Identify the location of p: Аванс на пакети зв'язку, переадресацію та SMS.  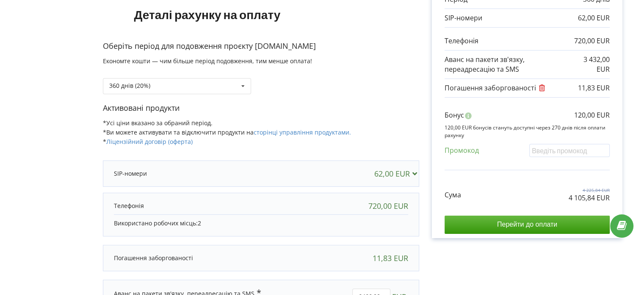
(510, 65).